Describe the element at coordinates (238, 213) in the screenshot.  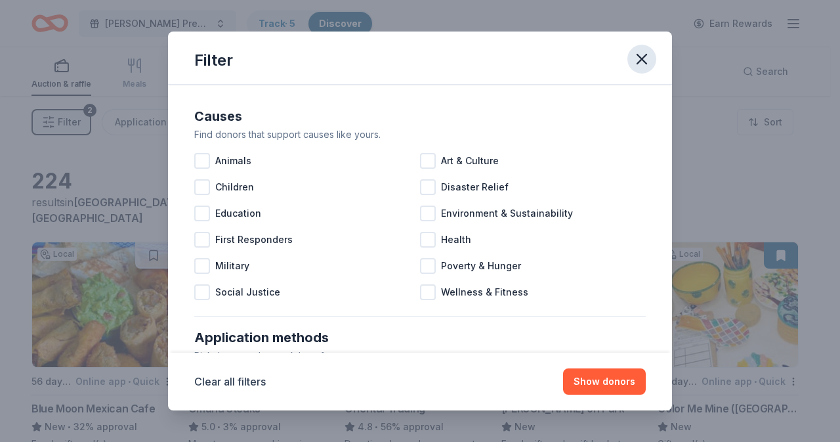
I see `span: Education` at that location.